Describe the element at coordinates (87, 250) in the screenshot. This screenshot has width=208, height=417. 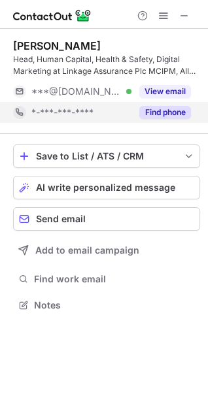
I see `span: Add to email campaign` at that location.